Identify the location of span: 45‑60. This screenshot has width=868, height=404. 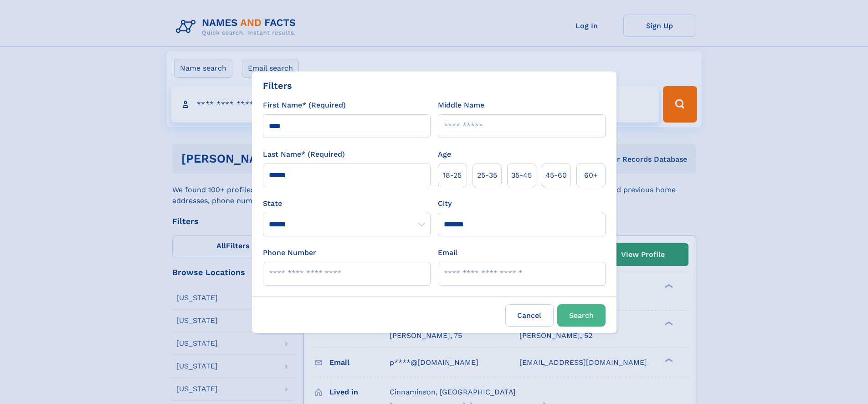
(556, 176).